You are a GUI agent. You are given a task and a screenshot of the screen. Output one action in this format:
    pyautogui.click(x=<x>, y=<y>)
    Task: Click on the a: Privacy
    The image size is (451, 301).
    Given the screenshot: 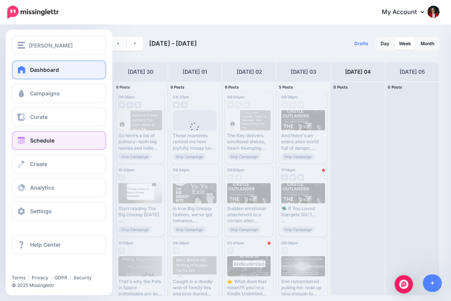 What is the action you would take?
    pyautogui.click(x=40, y=278)
    